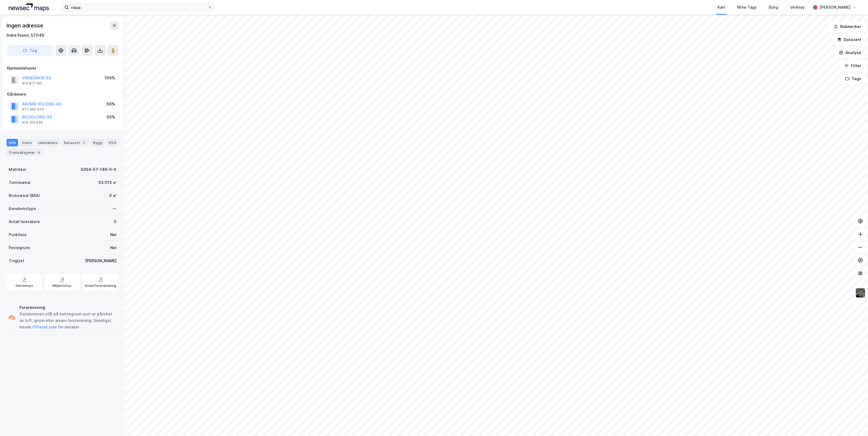 This screenshot has width=868, height=436. Describe the element at coordinates (62, 68) in the screenshot. I see `div: Hjemmelshaver` at that location.